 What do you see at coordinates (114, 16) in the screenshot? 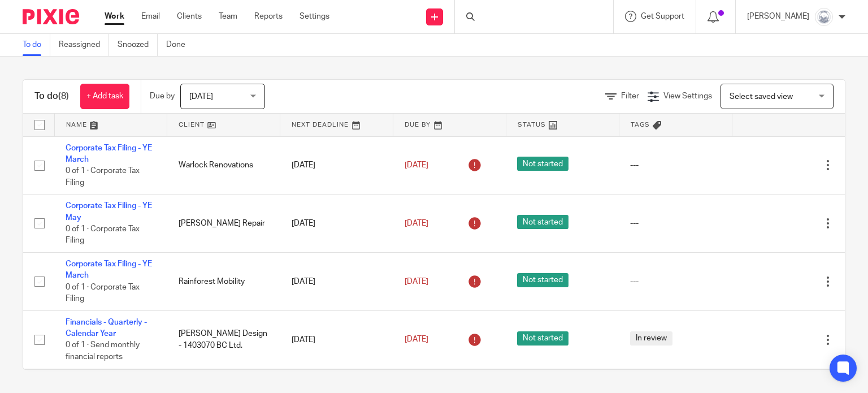
I see `a: Work` at bounding box center [114, 16].